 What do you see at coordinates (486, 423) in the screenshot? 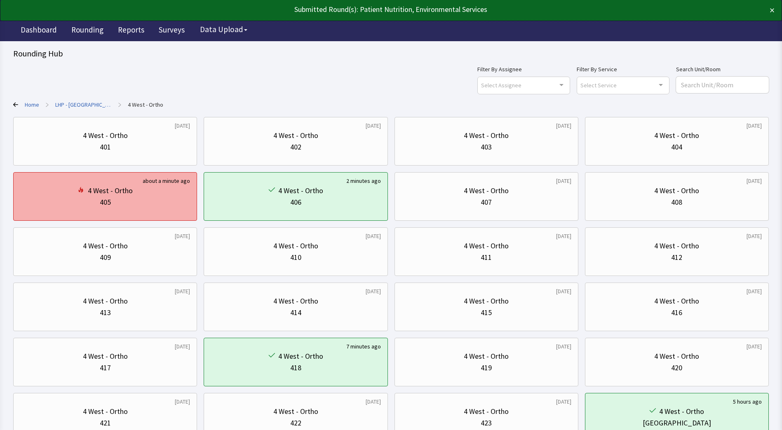
I see `div: 423` at bounding box center [486, 423].